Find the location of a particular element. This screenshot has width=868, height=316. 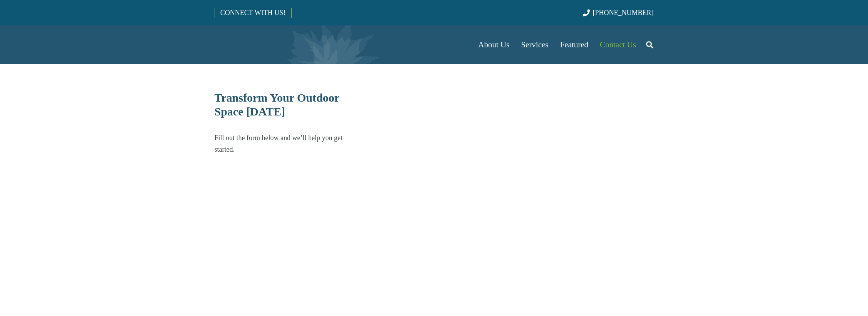

a: Contact Us is located at coordinates (618, 44).